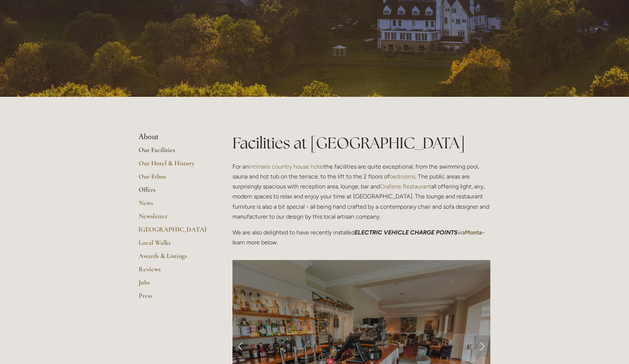 This screenshot has width=629, height=364. I want to click on p: For an the facilities are quite exceptional, from the swimming pool, sauna and hot tub on the ter..., so click(361, 191).